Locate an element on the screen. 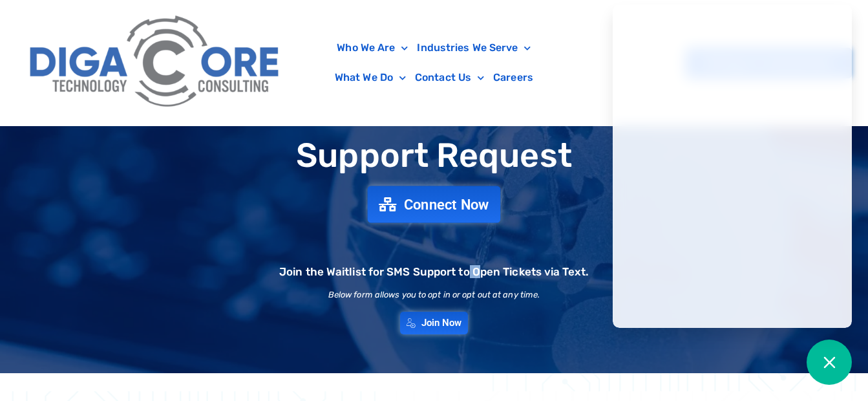 This screenshot has height=401, width=868. img: Digacore Logo is located at coordinates (155, 62).